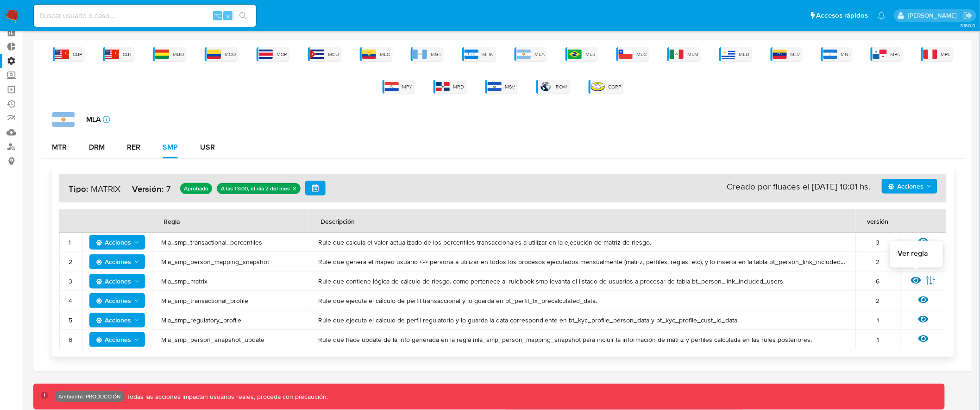 The width and height of the screenshot is (980, 410). I want to click on p: Ambiente: PRODUCCIÓN, so click(89, 397).